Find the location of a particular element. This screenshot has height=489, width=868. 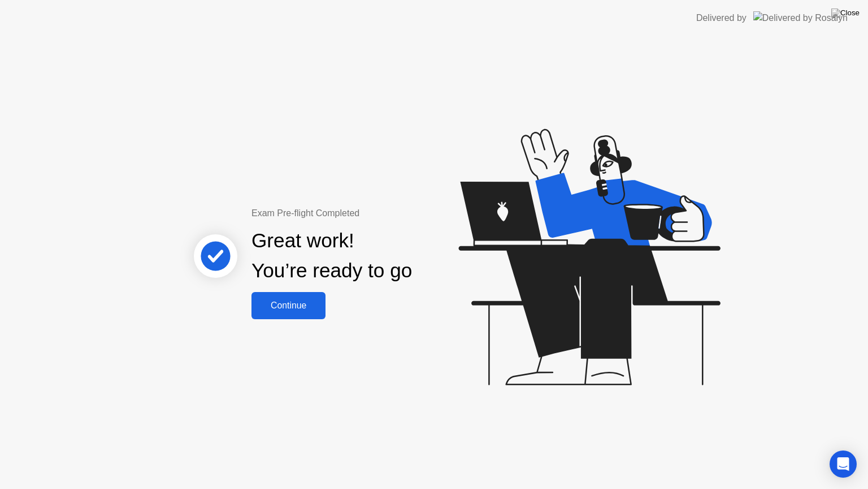

div: Open Intercom Messenger is located at coordinates (844, 464).